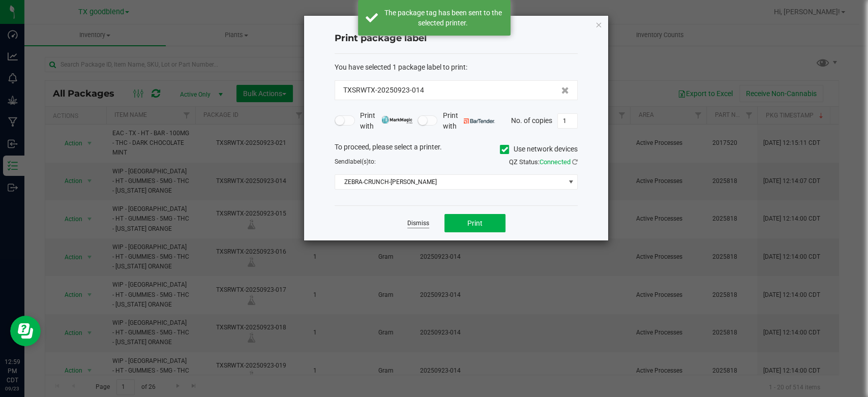 The image size is (868, 397). What do you see at coordinates (456, 39) in the screenshot?
I see `h4: Print package label` at bounding box center [456, 39].